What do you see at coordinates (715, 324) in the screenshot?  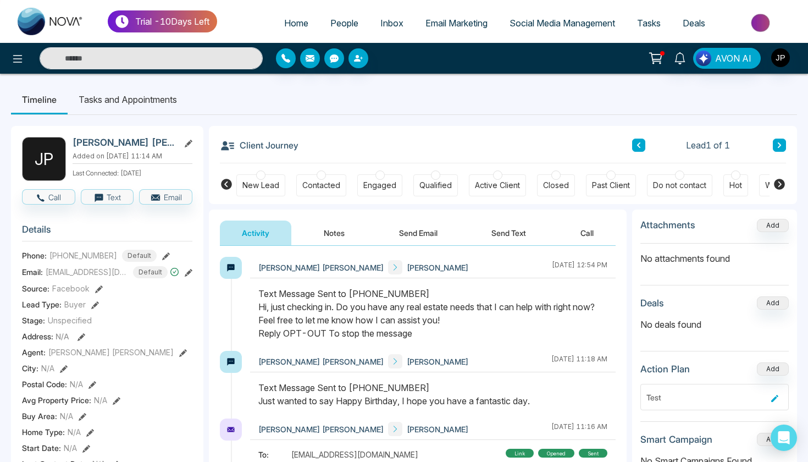 I see `p: No deals found` at bounding box center [715, 324].